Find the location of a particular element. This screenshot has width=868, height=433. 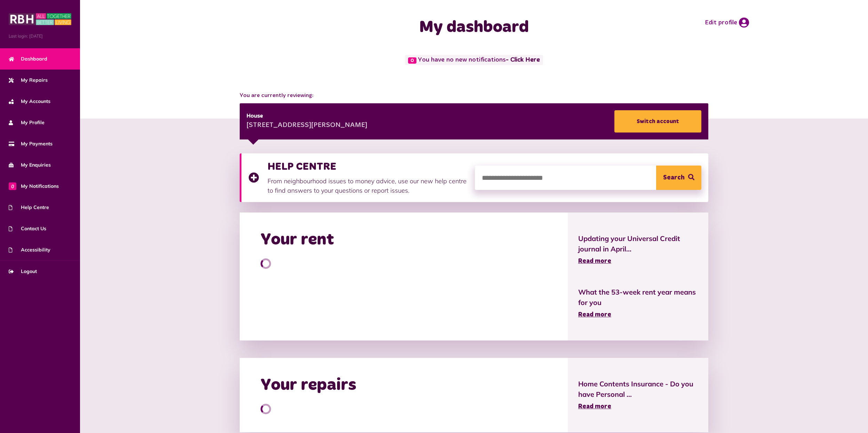

img: MyRBH is located at coordinates (40, 19).